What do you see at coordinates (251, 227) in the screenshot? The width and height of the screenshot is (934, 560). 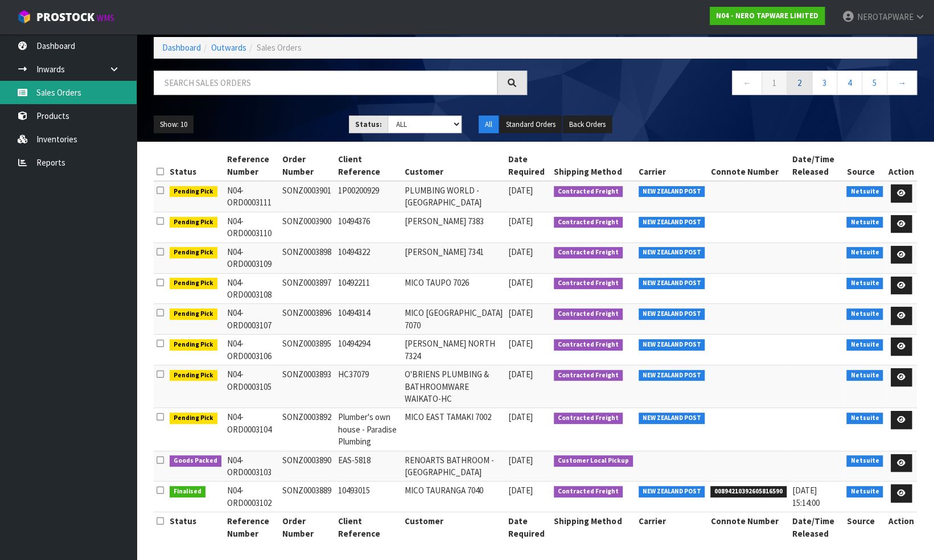 I see `td: N04-ORD0003110` at bounding box center [251, 227].